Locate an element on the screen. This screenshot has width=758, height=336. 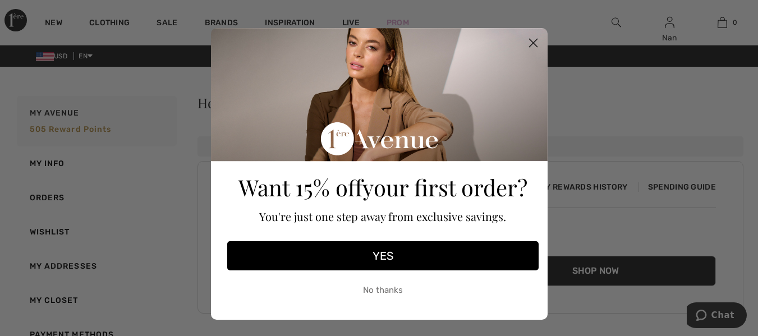
span: Want 15% off is located at coordinates (300, 187).